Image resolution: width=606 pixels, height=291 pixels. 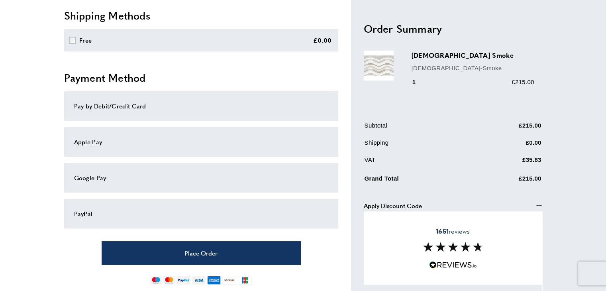 What do you see at coordinates (453, 247) in the screenshot?
I see `img: Reviews section` at bounding box center [453, 247].